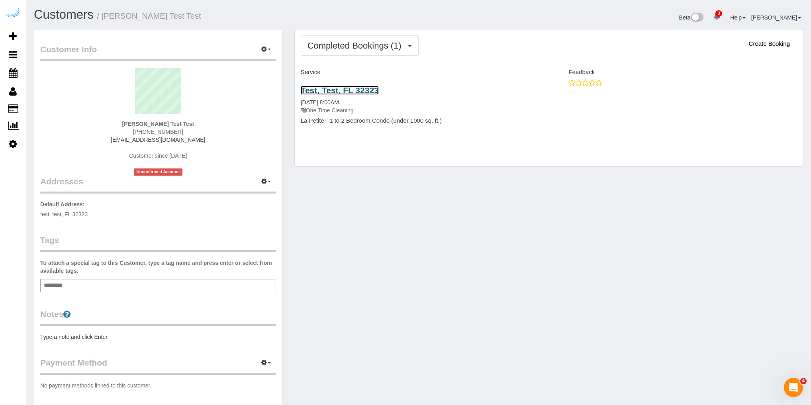 This screenshot has width=811, height=405. What do you see at coordinates (158, 172) in the screenshot?
I see `span: Unconfirmed Account` at bounding box center [158, 172].